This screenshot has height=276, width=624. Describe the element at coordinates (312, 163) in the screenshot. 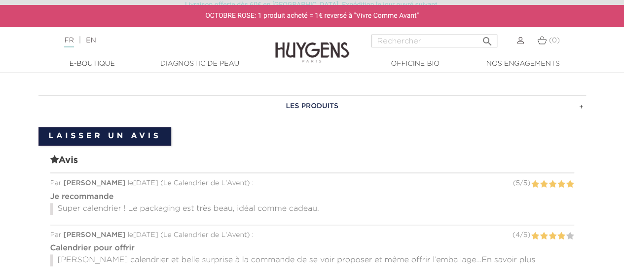

I see `span: Avis` at that location.